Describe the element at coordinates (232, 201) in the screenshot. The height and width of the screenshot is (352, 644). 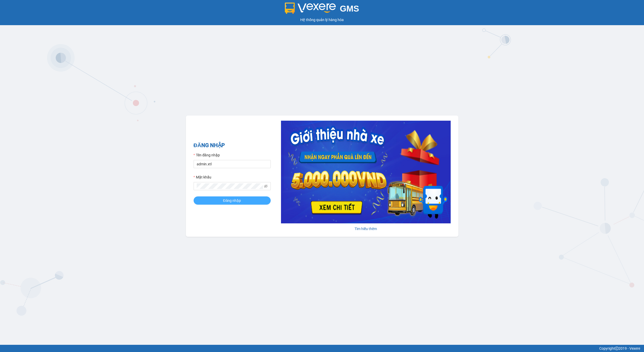
I see `button: Đăng nhập` at that location.